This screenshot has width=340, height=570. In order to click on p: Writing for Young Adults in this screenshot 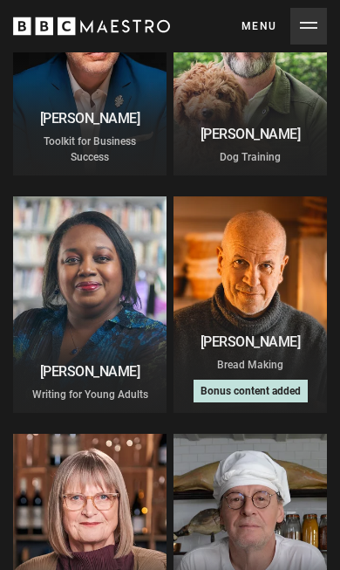, I will do `click(90, 394)`.